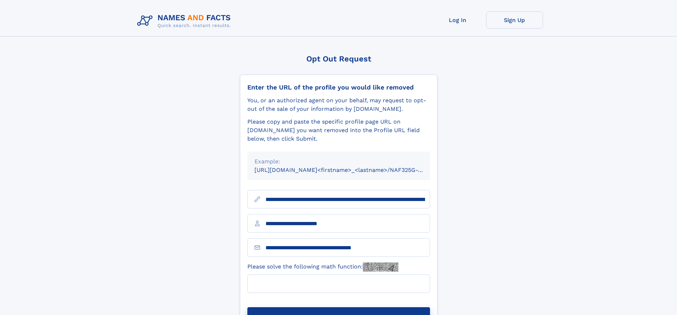  What do you see at coordinates (338, 87) in the screenshot?
I see `div: Enter the URL of the profile you would like removed` at bounding box center [338, 87].